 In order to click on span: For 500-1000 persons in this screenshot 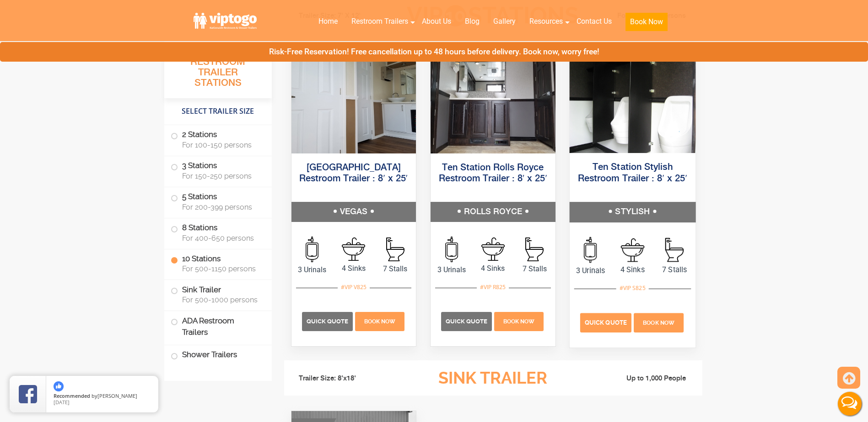, I will do `click(221, 300)`.